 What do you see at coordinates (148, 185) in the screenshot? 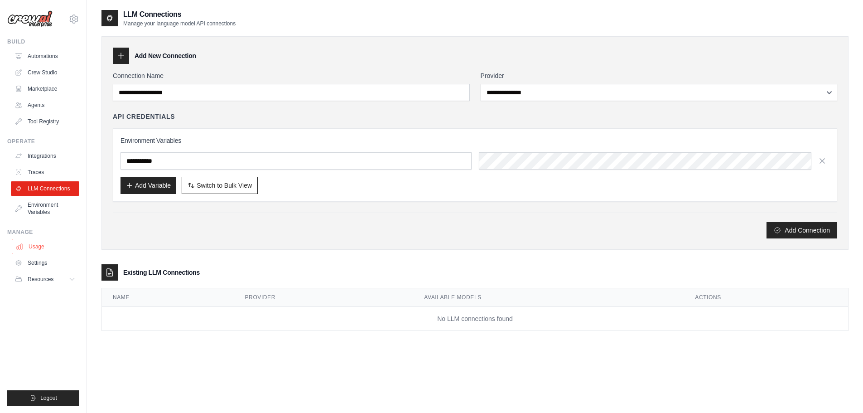
I see `button: Add Variable` at bounding box center [148, 185].